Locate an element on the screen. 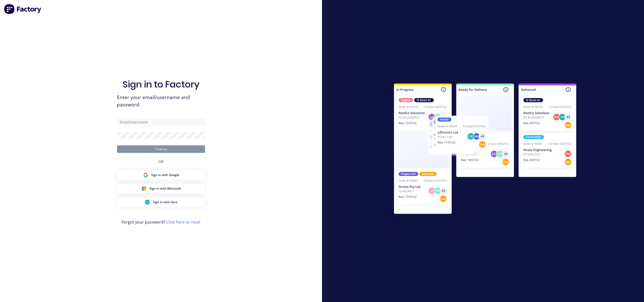  span: Forgot your password? is located at coordinates (161, 222).